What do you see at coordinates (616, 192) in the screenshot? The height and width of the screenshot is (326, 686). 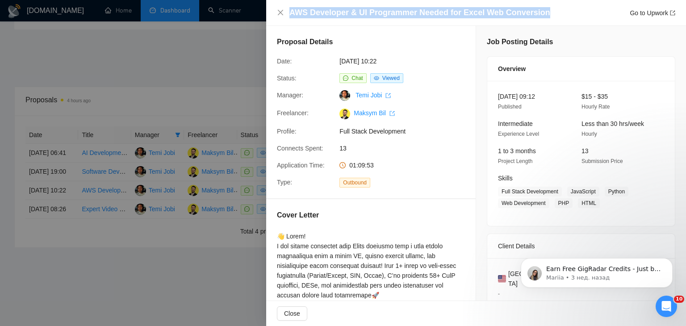 I see `span: Python` at bounding box center [616, 192].